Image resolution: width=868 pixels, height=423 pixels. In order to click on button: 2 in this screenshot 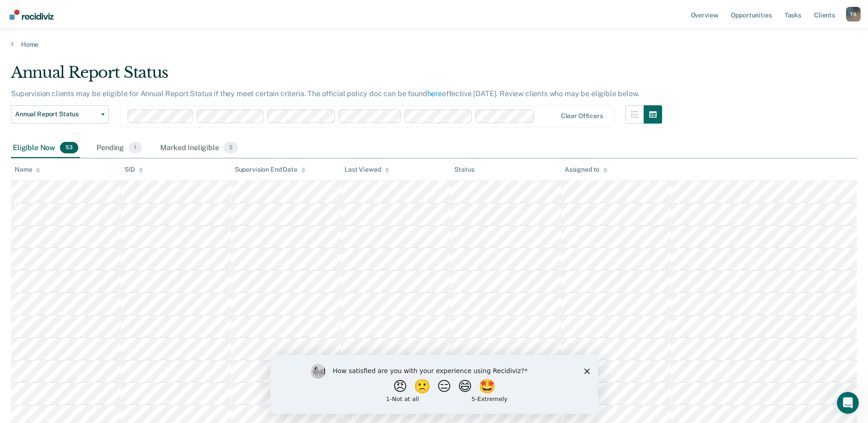, I will do `click(152, 31)`.